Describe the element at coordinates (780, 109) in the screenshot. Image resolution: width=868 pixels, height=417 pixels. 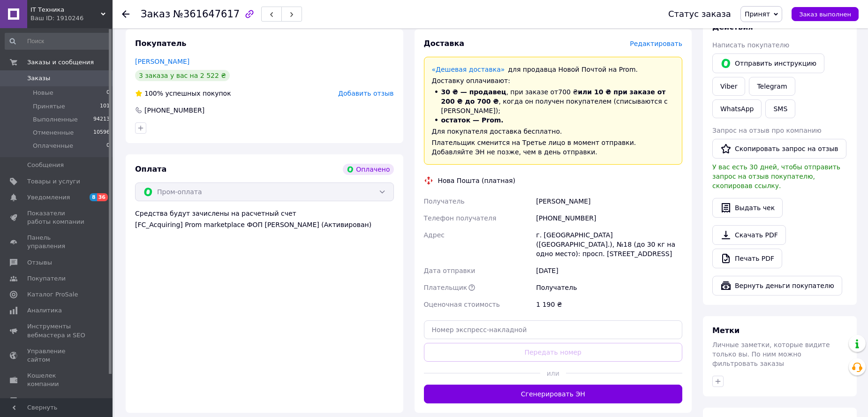
I see `button: SMS` at that location.